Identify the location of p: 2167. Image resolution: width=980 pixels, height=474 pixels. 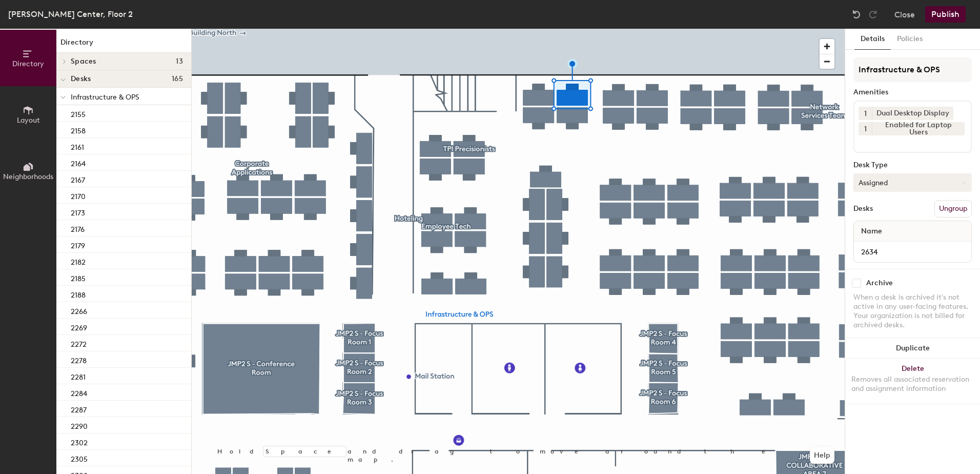
(78, 179).